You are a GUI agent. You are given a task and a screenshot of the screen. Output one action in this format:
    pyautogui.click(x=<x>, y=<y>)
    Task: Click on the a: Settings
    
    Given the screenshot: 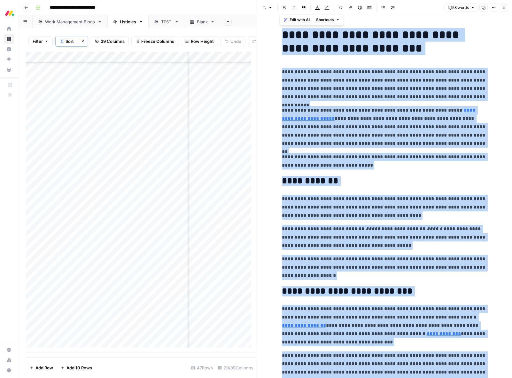 What is the action you would take?
    pyautogui.click(x=9, y=350)
    